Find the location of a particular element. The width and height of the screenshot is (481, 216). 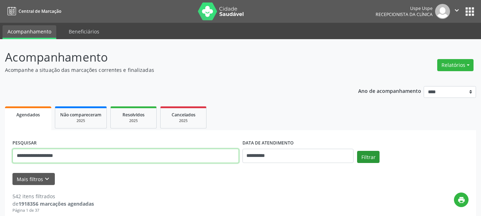

div: 542 itens filtrados is located at coordinates (53, 196).